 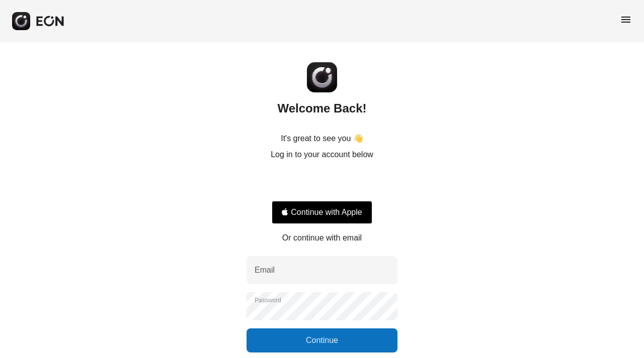 What do you see at coordinates (322, 155) in the screenshot?
I see `p: Log in to your account below` at bounding box center [322, 155].